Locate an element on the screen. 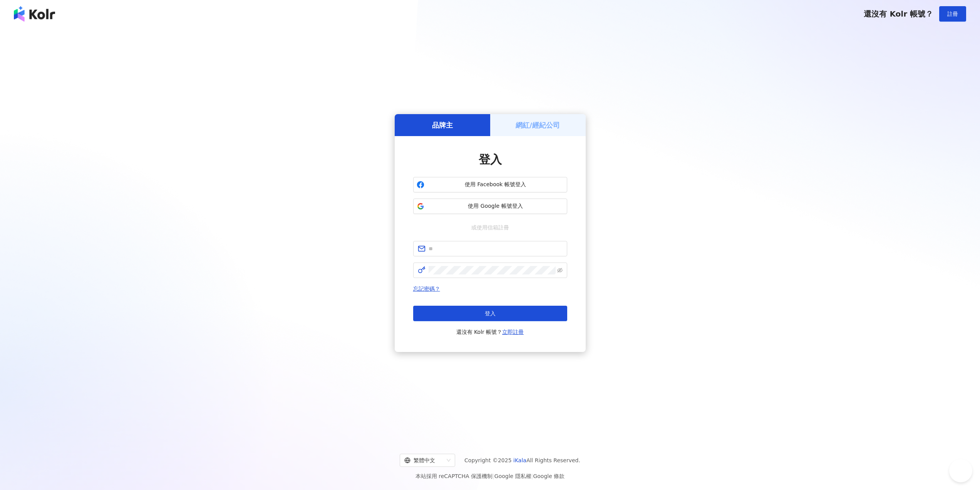 The image size is (980, 490). span: Copyright © 2025 All Rights Reserved. is located at coordinates (522, 460).